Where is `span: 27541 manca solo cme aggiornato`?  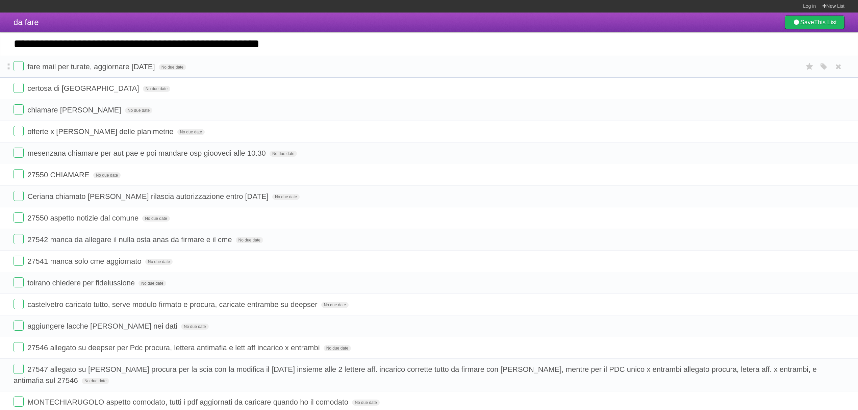
span: 27541 manca solo cme aggiornato is located at coordinates (85, 261).